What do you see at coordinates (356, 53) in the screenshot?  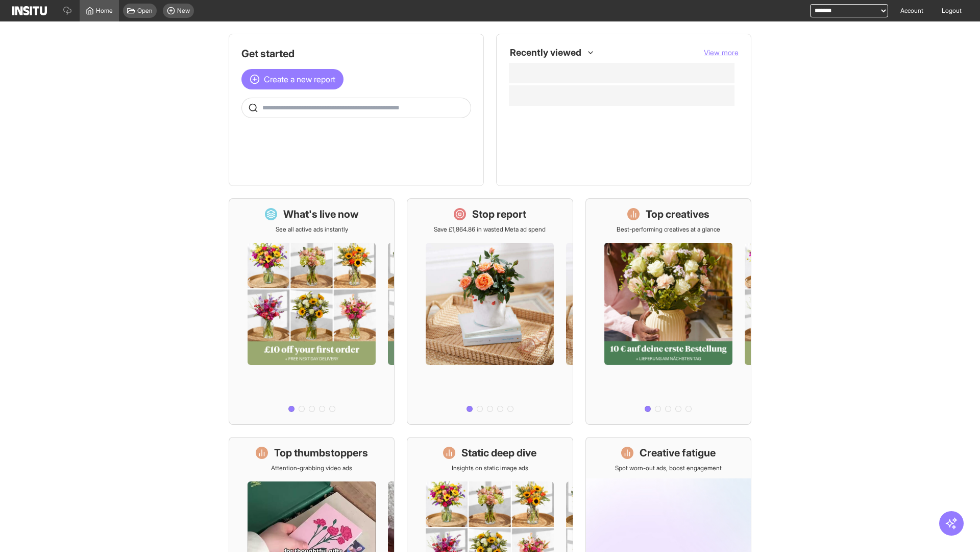 I see `h1: Get started` at bounding box center [356, 53].